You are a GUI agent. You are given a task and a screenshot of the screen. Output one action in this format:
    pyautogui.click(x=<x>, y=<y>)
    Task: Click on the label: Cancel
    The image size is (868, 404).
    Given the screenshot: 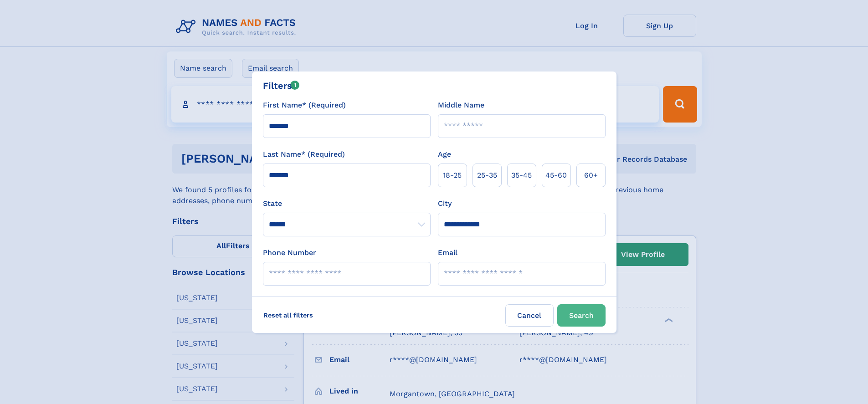 What is the action you would take?
    pyautogui.click(x=530, y=316)
    